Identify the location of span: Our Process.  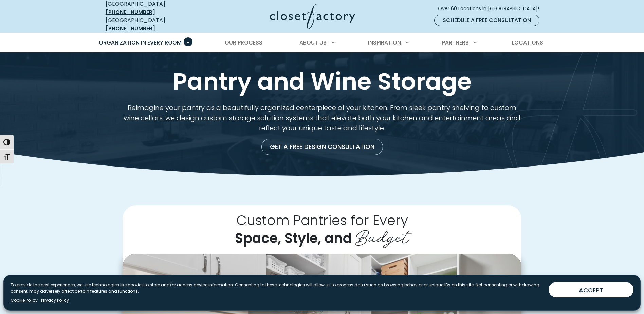
(243, 43).